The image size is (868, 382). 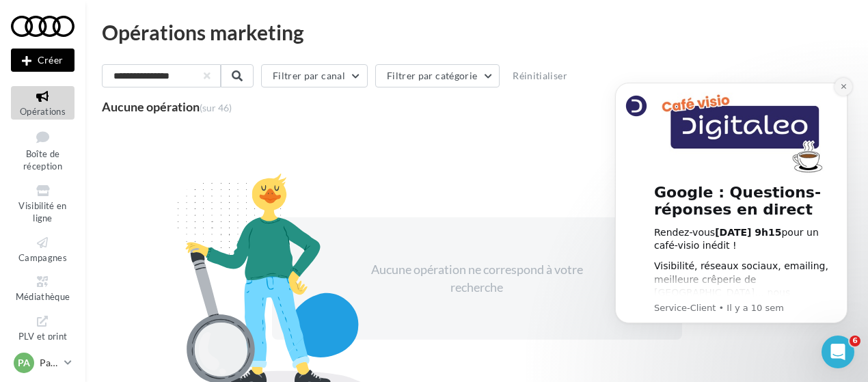 What do you see at coordinates (49, 363) in the screenshot?
I see `p: Partenaire Audi` at bounding box center [49, 363].